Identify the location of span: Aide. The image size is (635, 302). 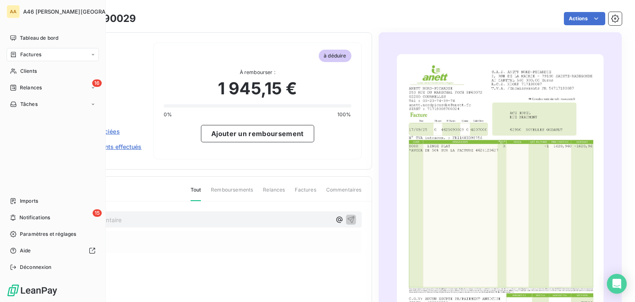
(25, 251).